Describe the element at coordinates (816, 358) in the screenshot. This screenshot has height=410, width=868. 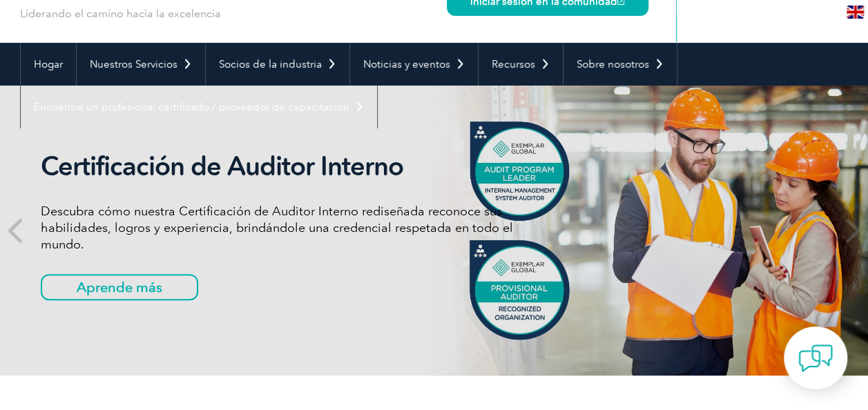
I see `img: contact-chat.png` at that location.